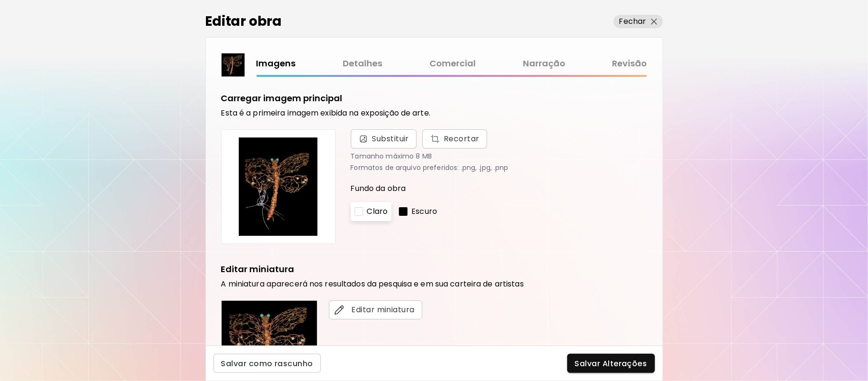  I want to click on img: edit, so click(340, 310).